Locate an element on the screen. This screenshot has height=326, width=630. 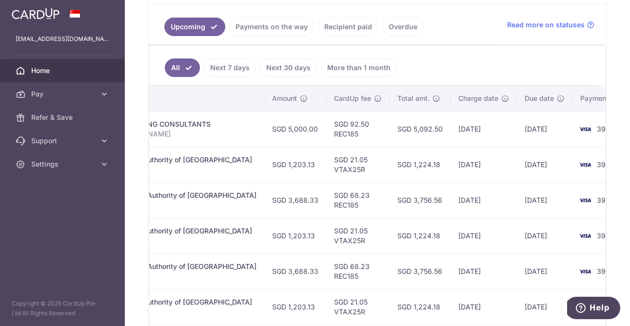
a: Read more on statuses is located at coordinates (550, 25).